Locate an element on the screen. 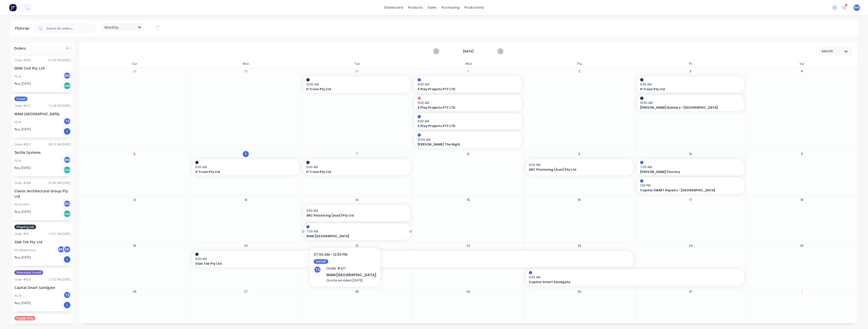  button: 20 is located at coordinates (246, 246).